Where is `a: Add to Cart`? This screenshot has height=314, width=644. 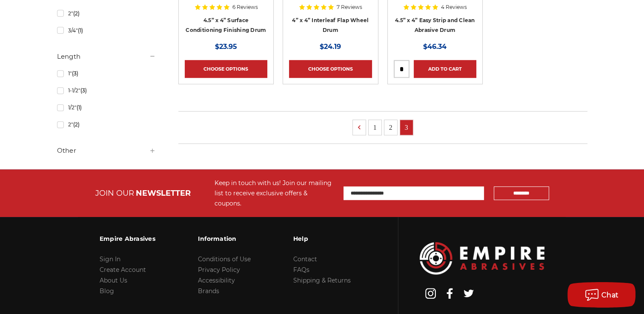
a: Add to Cart is located at coordinates (445, 69).